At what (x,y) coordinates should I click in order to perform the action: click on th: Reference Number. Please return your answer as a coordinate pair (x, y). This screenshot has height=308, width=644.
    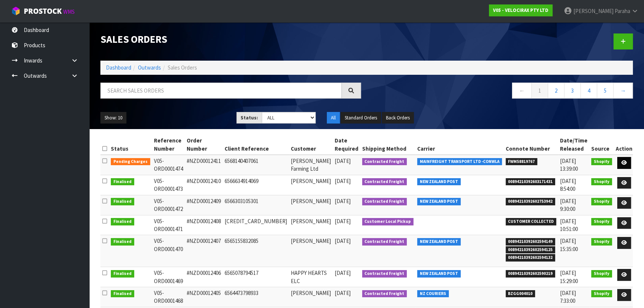
    Looking at the image, I should click on (169, 144).